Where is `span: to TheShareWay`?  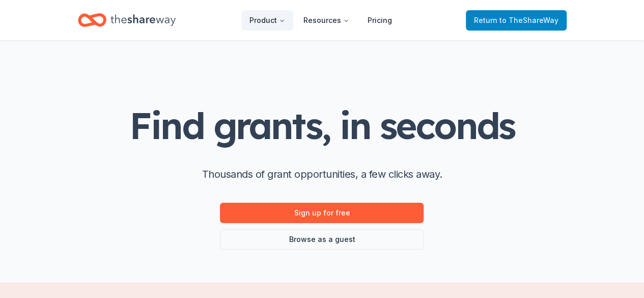 span: to TheShareWay is located at coordinates (529, 20).